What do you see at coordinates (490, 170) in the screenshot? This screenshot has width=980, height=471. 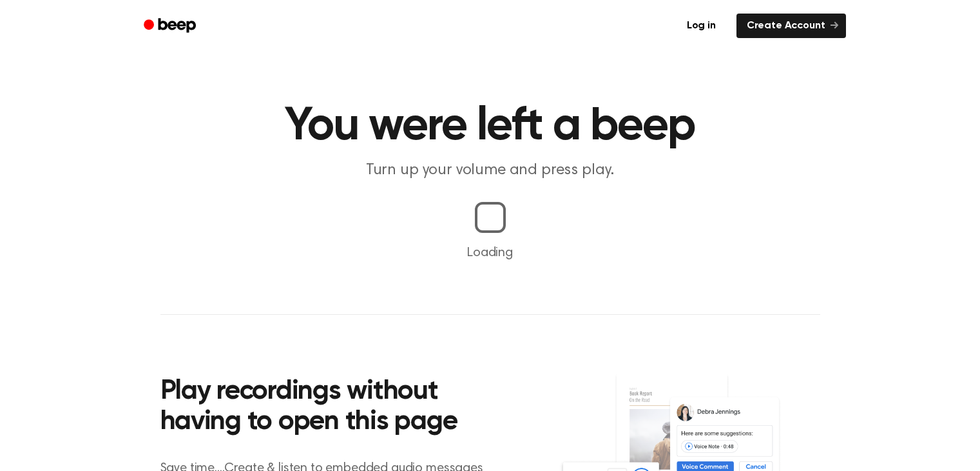 I see `p: Turn up your volume and press play.` at bounding box center [490, 170].